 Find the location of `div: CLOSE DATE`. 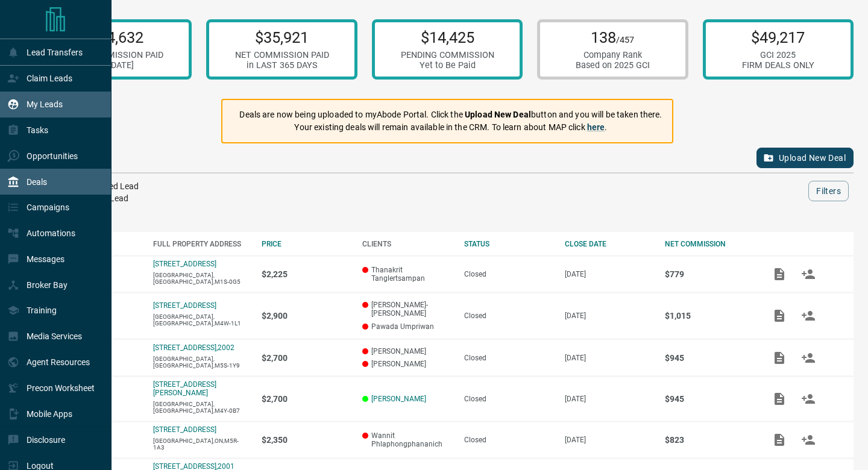

div: CLOSE DATE is located at coordinates (609, 244).